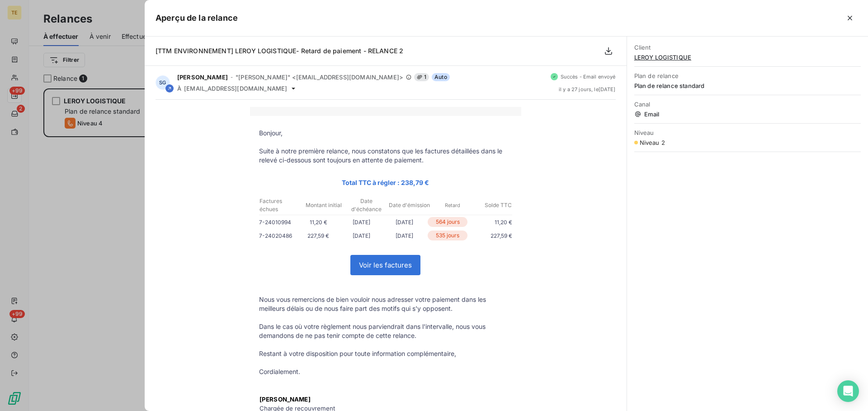 This screenshot has width=868, height=411. Describe the element at coordinates (747, 76) in the screenshot. I see `span: Plan de relance` at that location.